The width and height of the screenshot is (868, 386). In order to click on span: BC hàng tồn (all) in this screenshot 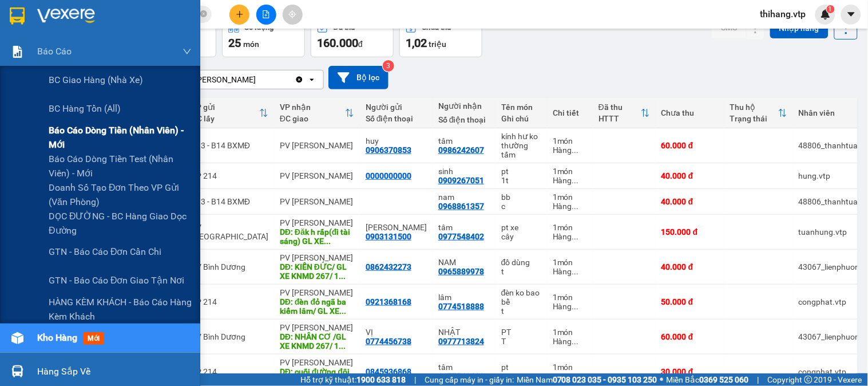, I will do `click(85, 108)`.